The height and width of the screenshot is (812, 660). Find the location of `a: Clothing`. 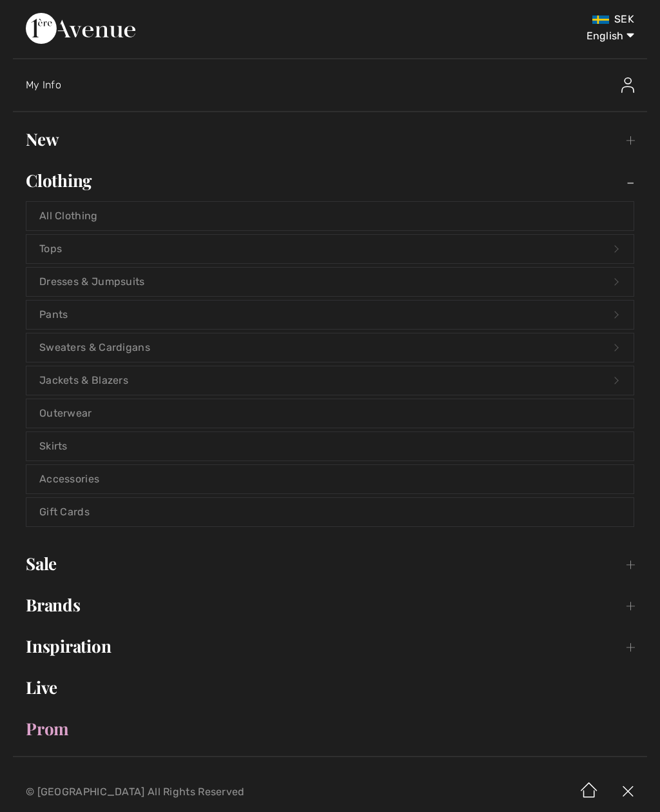

a: Clothing is located at coordinates (330, 180).